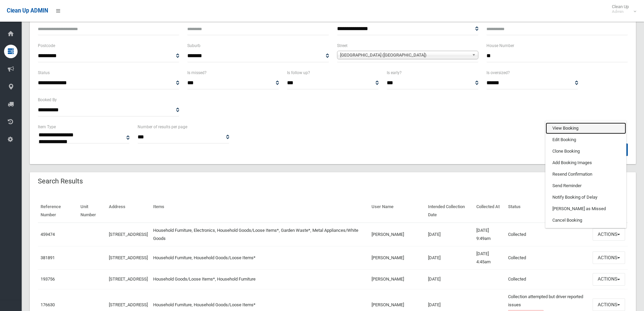 The image size is (644, 311). Describe the element at coordinates (48, 234) in the screenshot. I see `a: 459474` at that location.